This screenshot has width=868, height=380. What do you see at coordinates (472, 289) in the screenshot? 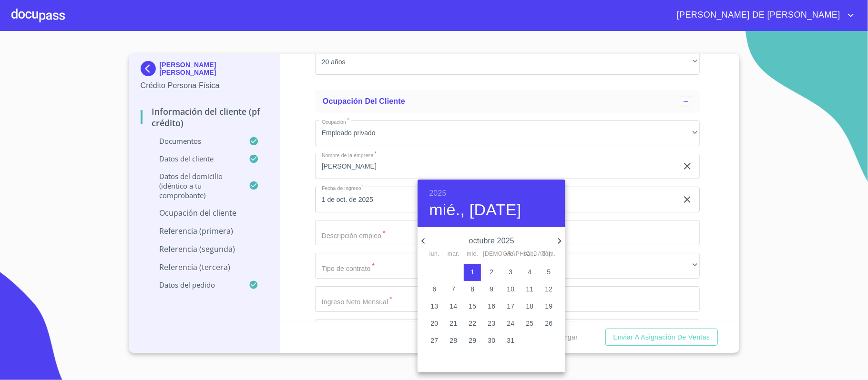
I see `p: 8` at bounding box center [472, 289].